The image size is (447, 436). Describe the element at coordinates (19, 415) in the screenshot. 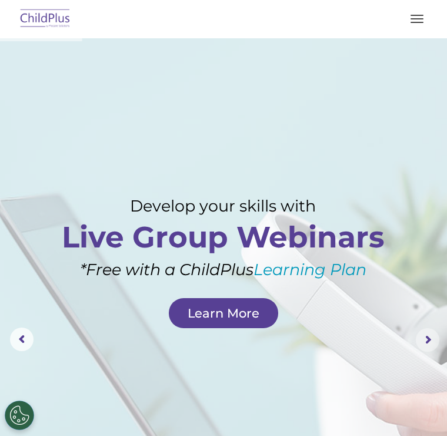

I see `button: Cookies Settings` at that location.